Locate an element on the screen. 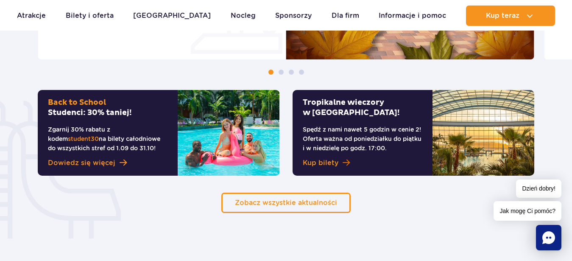 Image resolution: width=572 pixels, height=261 pixels. a: Bilety i oferta is located at coordinates (90, 16).